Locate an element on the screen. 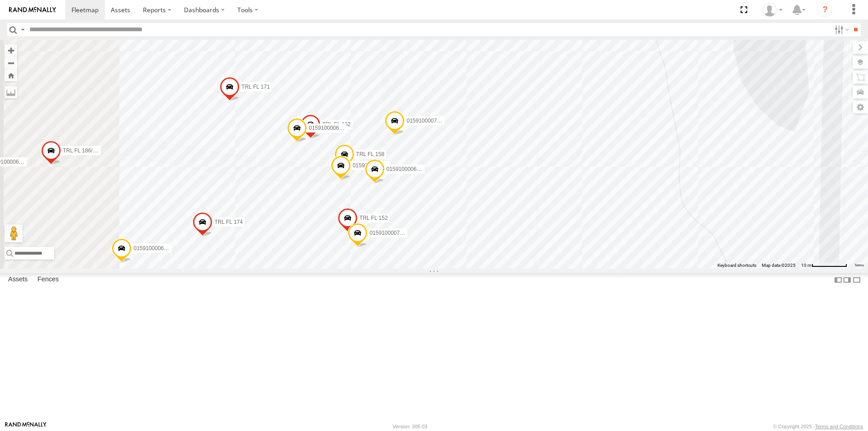 The image size is (868, 431). button: Map Scale: 10 m per 75 pixels is located at coordinates (824, 265).